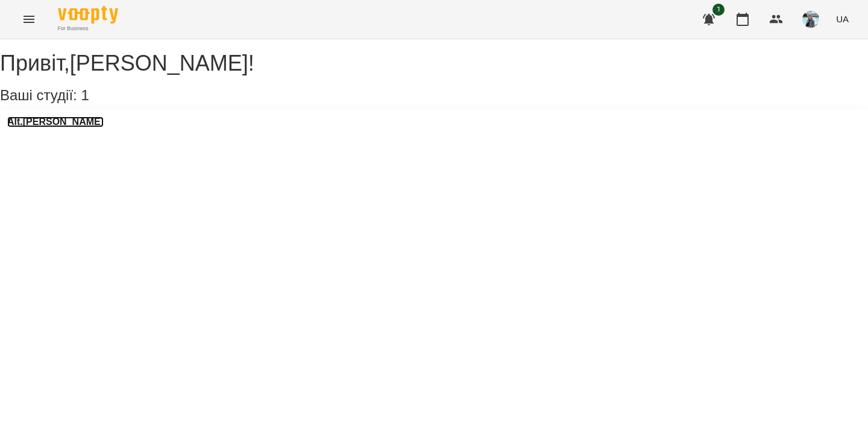 The image size is (868, 431). Describe the element at coordinates (88, 15) in the screenshot. I see `img: Voopty Logo` at that location.